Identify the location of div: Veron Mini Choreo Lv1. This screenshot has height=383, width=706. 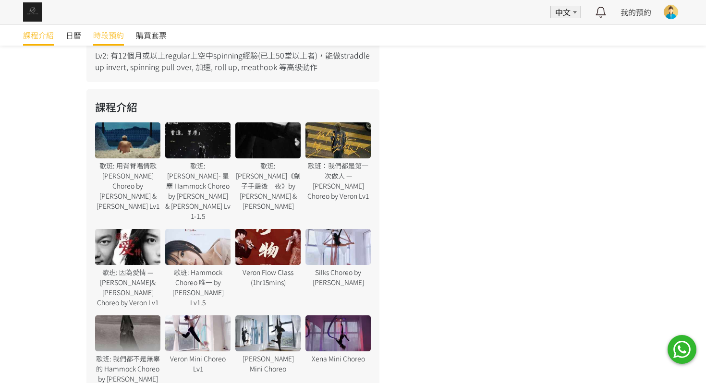
(198, 364).